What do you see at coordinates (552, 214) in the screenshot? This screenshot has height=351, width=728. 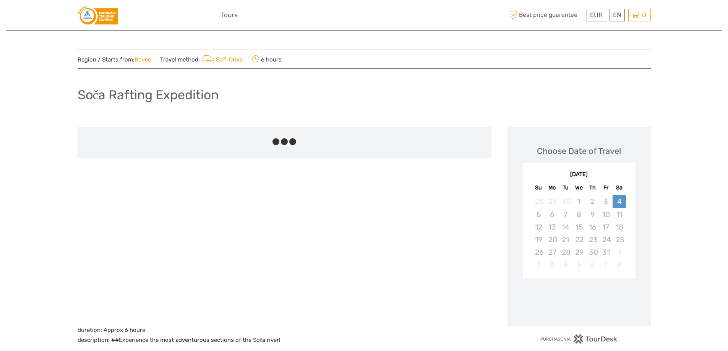 I see `div: Not available Monday, October 6th, 2025` at bounding box center [552, 214].